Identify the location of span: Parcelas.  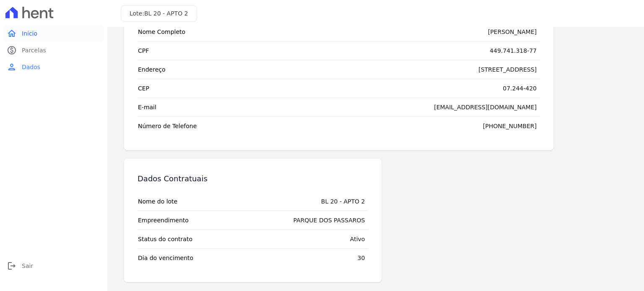
(34, 50).